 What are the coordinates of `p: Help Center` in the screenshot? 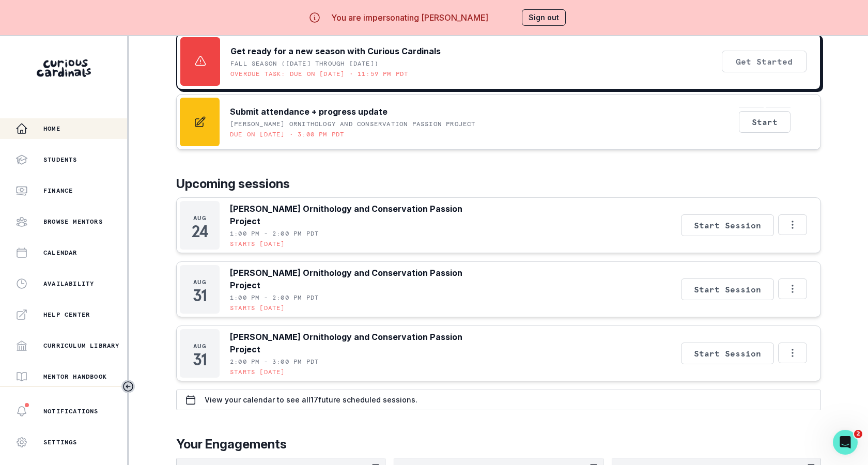 It's located at (67, 315).